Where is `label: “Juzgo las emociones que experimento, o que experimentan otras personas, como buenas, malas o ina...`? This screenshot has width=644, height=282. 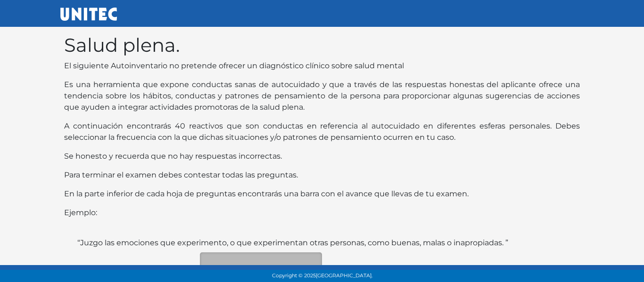 label: “Juzgo las emociones que experimento, o que experimentan otras personas, como buenas, malas o ina... is located at coordinates (293, 243).